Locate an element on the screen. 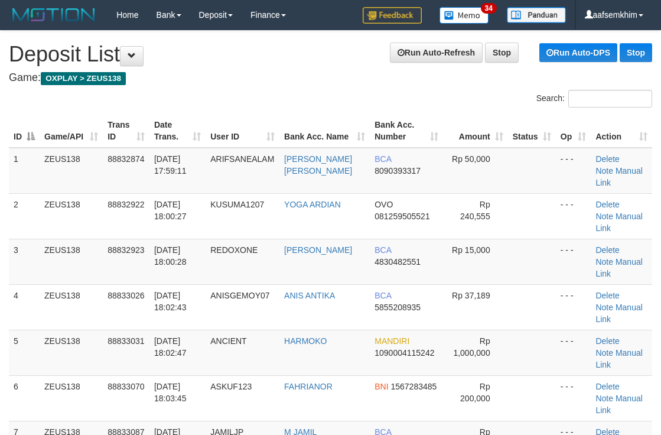 This screenshot has width=661, height=435. th: Game/API: activate to sort column ascending is located at coordinates (71, 131).